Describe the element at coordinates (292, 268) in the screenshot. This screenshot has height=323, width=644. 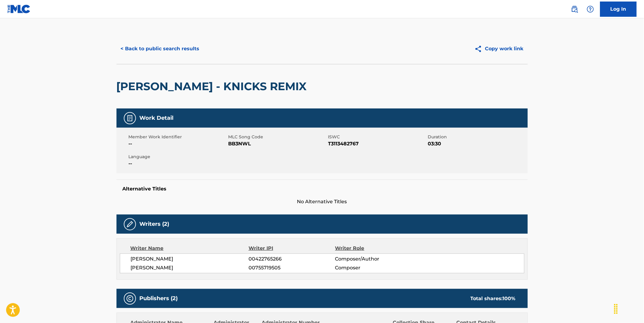
I see `span: 00755719505` at that location.